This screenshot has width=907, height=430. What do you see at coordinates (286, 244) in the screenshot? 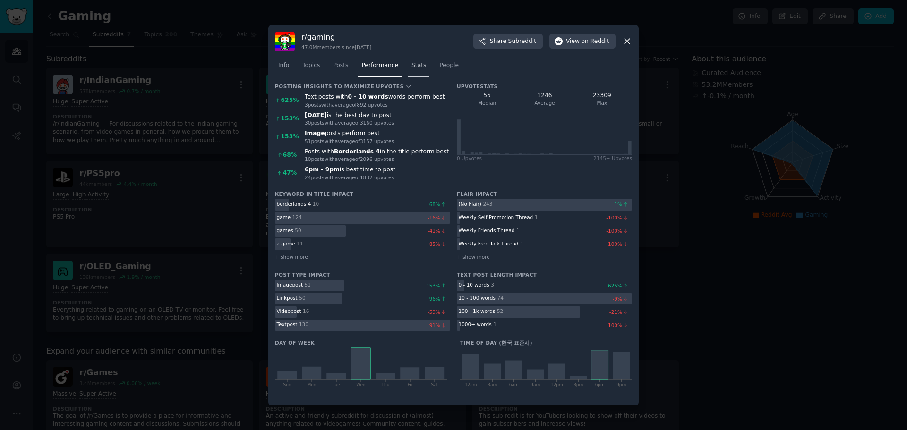
I see `div: a game` at bounding box center [286, 244].